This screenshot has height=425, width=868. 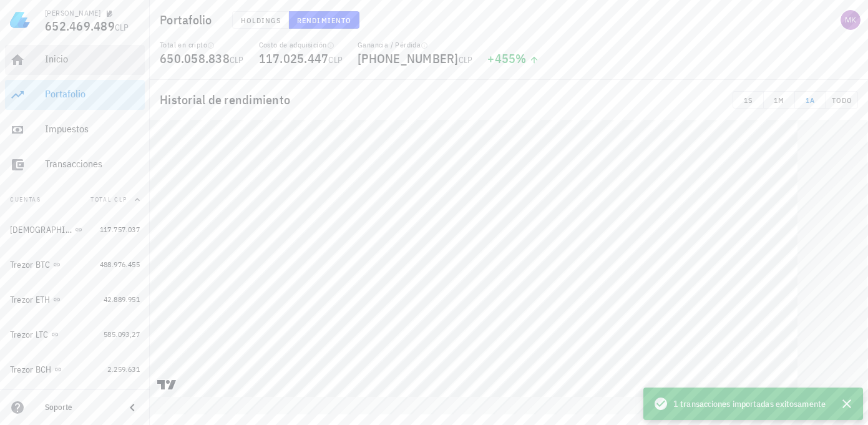 What do you see at coordinates (30, 264) in the screenshot?
I see `div: Trezor BTC` at bounding box center [30, 264].